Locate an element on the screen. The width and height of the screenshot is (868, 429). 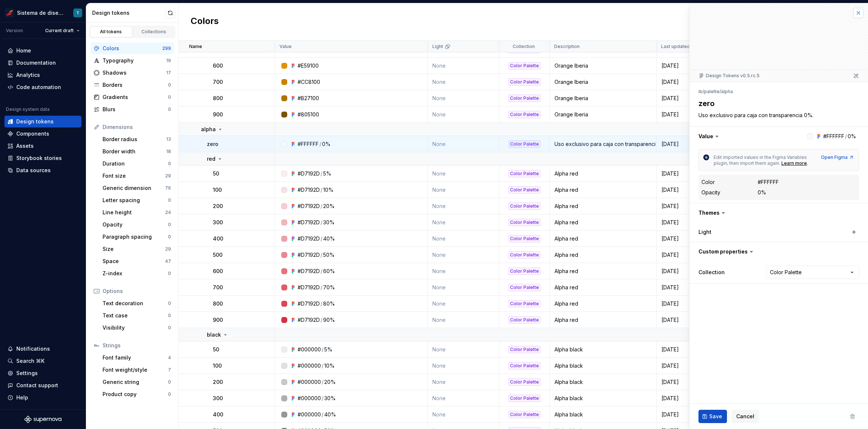
a: Typography19 is located at coordinates (132, 61).